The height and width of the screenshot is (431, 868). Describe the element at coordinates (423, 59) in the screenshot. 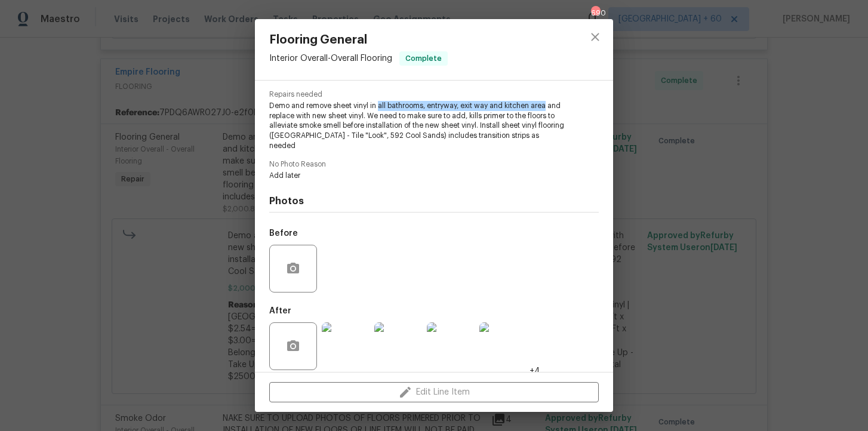

I see `span: Complete` at that location.